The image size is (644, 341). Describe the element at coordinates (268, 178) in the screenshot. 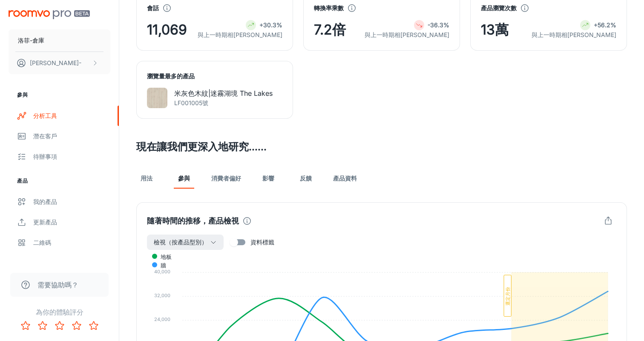

I see `a: 影響` at that location.